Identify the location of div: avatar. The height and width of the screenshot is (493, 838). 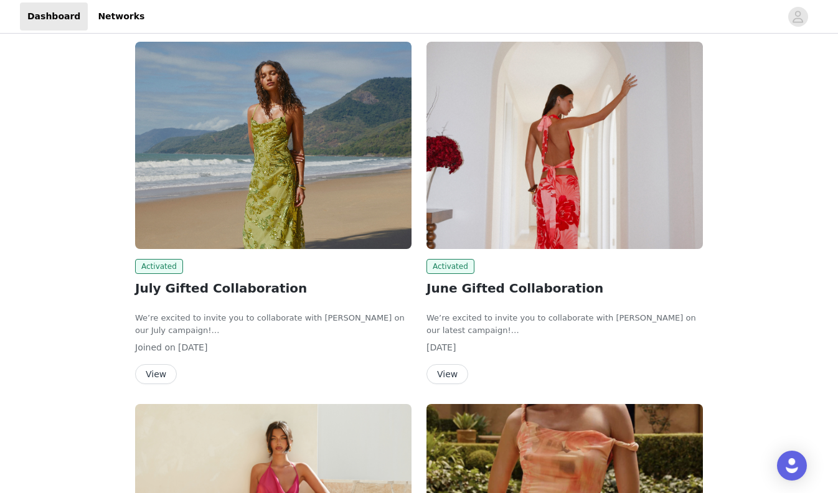
(798, 17).